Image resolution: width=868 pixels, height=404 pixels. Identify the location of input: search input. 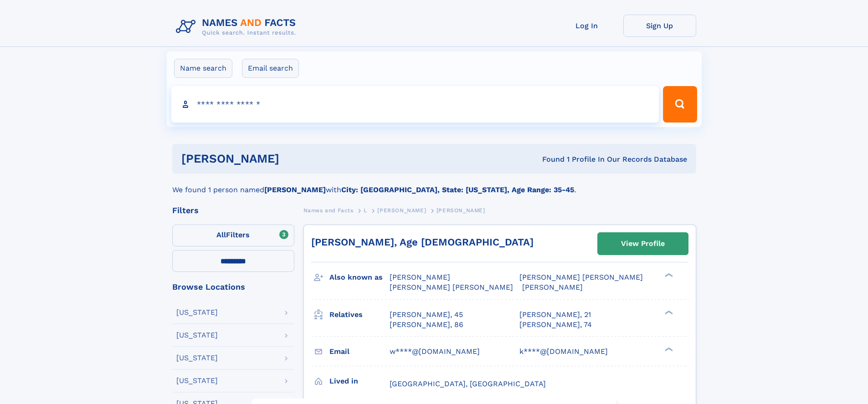
(415, 104).